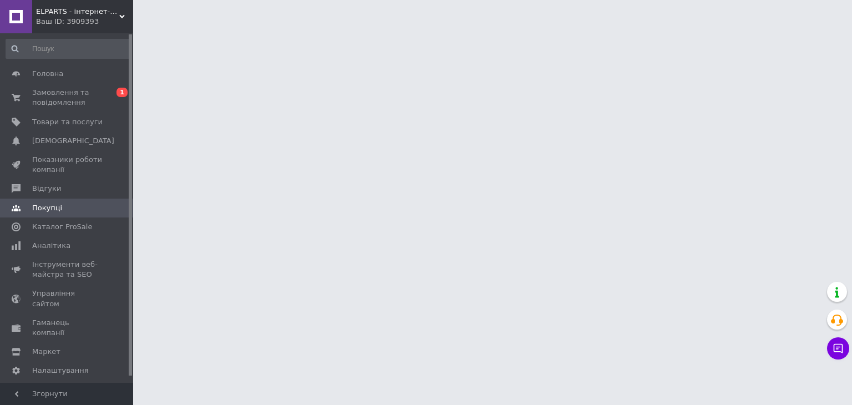  I want to click on button: Чат з покупцем, so click(838, 348).